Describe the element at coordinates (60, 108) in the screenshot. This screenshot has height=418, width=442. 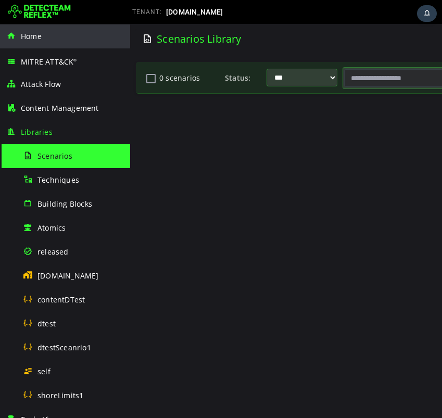
I see `span: Content Management` at that location.